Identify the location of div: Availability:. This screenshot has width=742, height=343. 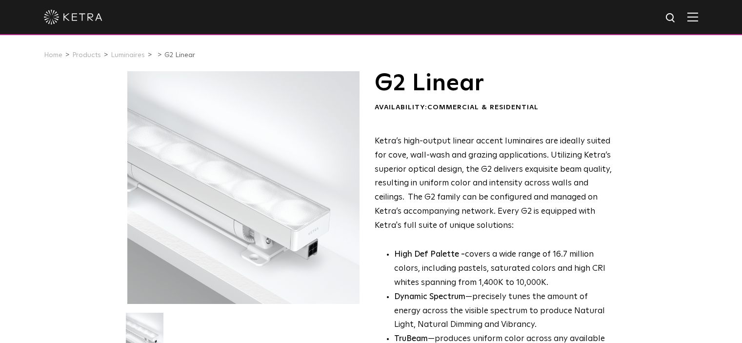
(494, 108).